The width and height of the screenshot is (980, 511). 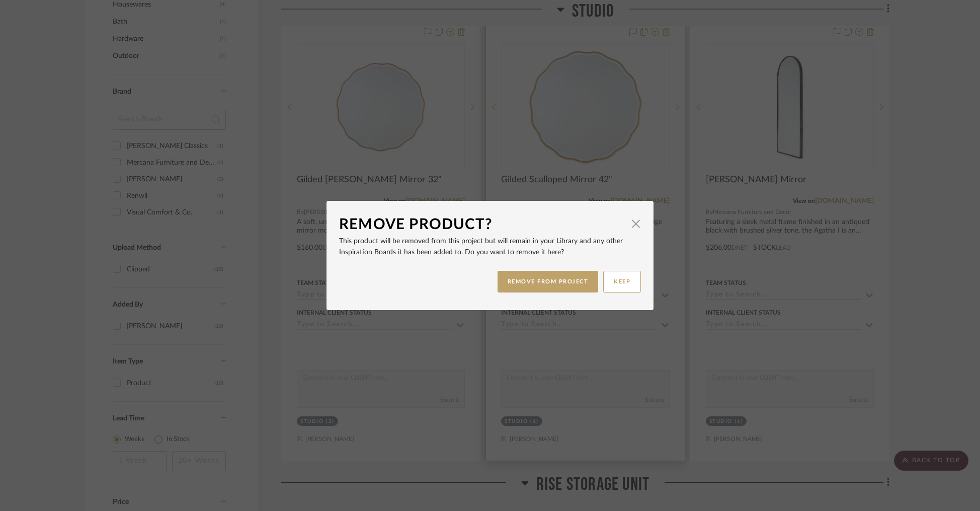 I want to click on dialog-header: Remove Product?, so click(x=490, y=225).